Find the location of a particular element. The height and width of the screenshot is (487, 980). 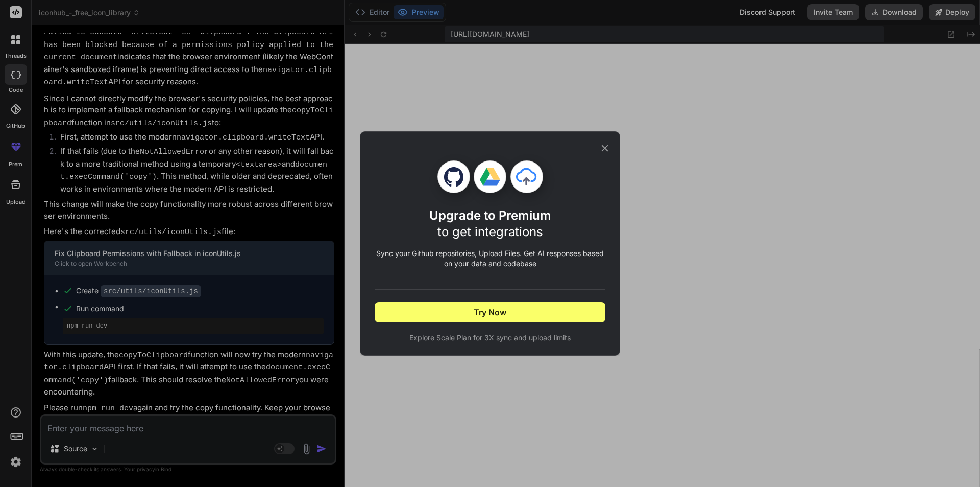

button: Try Now is located at coordinates (490, 312).